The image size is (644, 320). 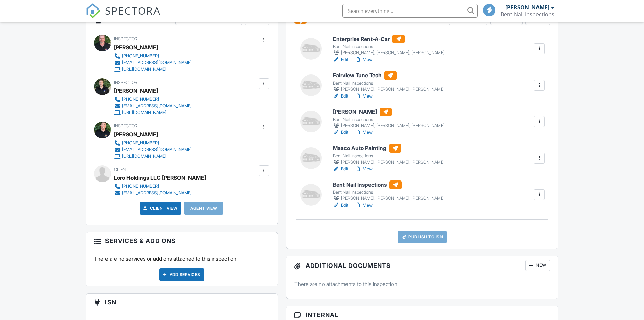 What do you see at coordinates (410, 11) in the screenshot?
I see `input: Search everything...` at bounding box center [410, 11].